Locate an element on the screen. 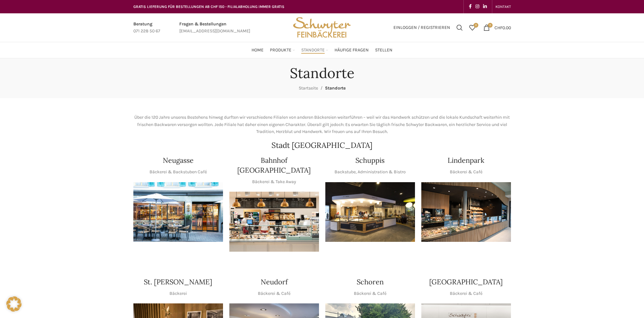 The image size is (644, 318). h4: Neugasse is located at coordinates (178, 160).